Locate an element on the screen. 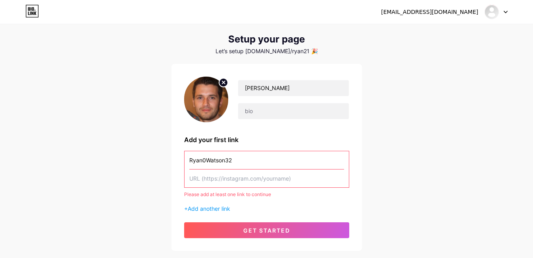  div: Please add at least one link to continue is located at coordinates (267, 195).